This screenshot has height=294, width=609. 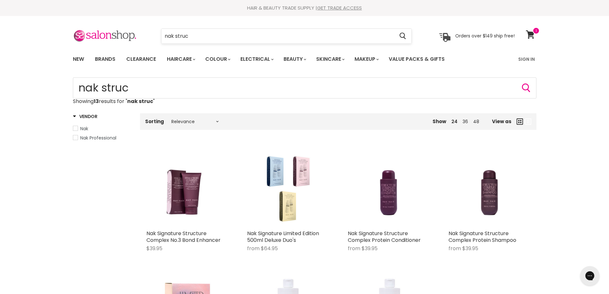 I want to click on a: Skincare, so click(x=330, y=59).